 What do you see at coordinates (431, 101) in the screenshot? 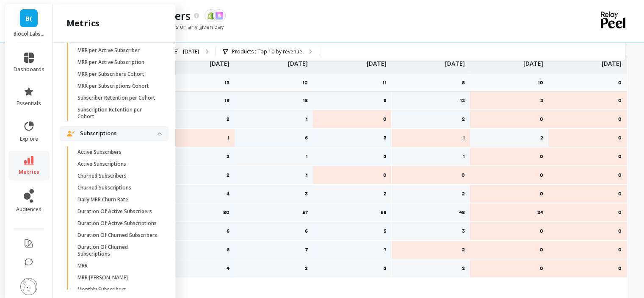
I see `p: 12` at bounding box center [431, 101].